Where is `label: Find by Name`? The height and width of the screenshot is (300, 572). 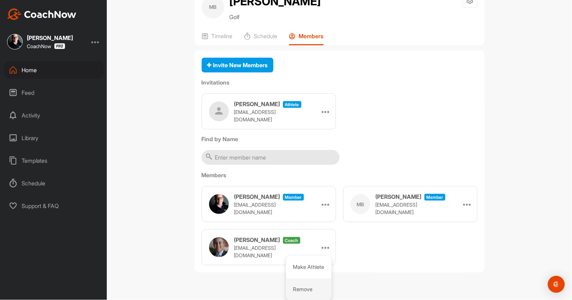 label: Find by Name is located at coordinates (339, 139).